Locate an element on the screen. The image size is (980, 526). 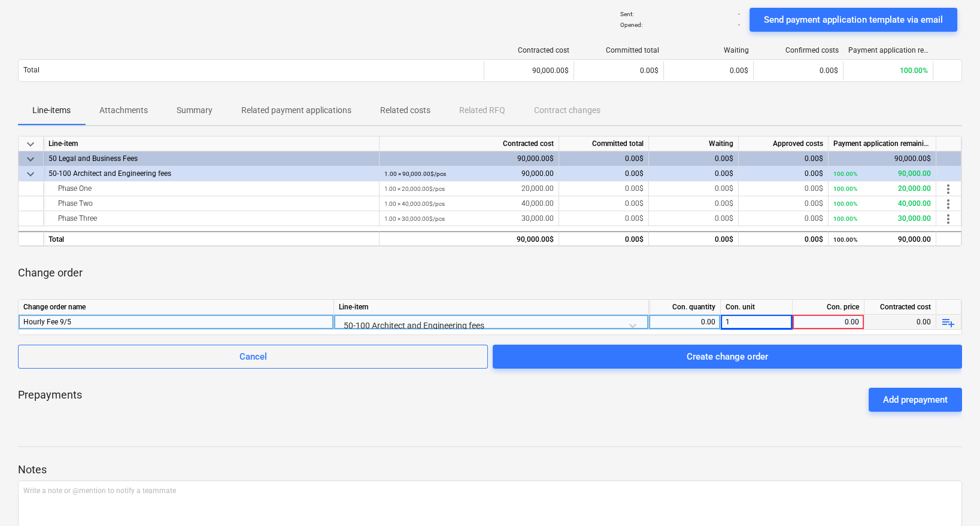
div: Phase Two is located at coordinates (211, 204).